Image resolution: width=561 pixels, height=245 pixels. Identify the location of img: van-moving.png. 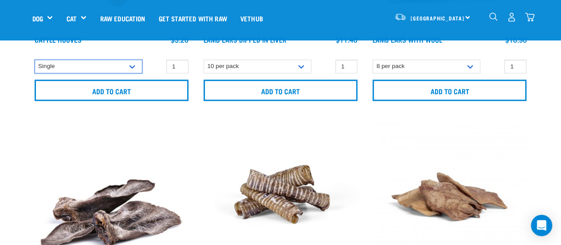
(400, 17).